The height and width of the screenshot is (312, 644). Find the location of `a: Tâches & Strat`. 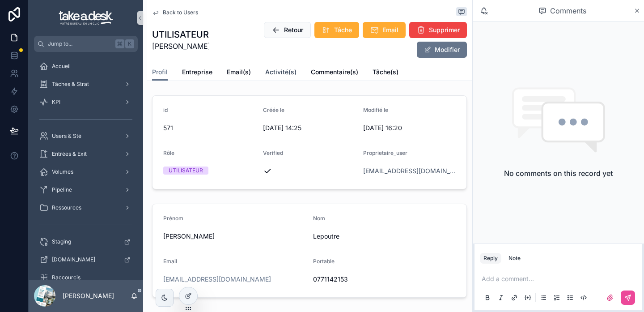

a: Tâches & Strat is located at coordinates (86, 84).